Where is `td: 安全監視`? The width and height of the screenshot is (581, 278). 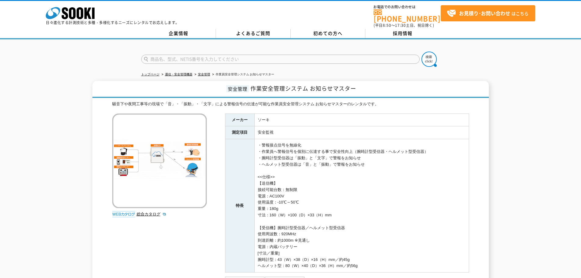 td: 安全監視 is located at coordinates (361, 133).